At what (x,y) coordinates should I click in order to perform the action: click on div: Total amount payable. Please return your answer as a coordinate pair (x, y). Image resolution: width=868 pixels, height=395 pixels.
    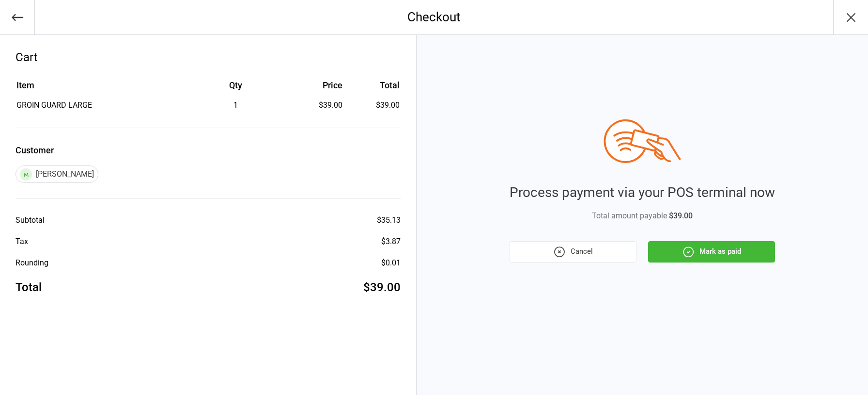
    Looking at the image, I should click on (642, 216).